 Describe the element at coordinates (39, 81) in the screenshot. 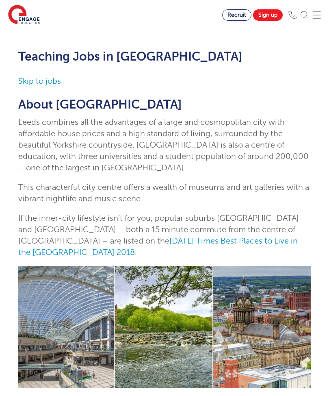

I see `a: Skip to jobs` at that location.